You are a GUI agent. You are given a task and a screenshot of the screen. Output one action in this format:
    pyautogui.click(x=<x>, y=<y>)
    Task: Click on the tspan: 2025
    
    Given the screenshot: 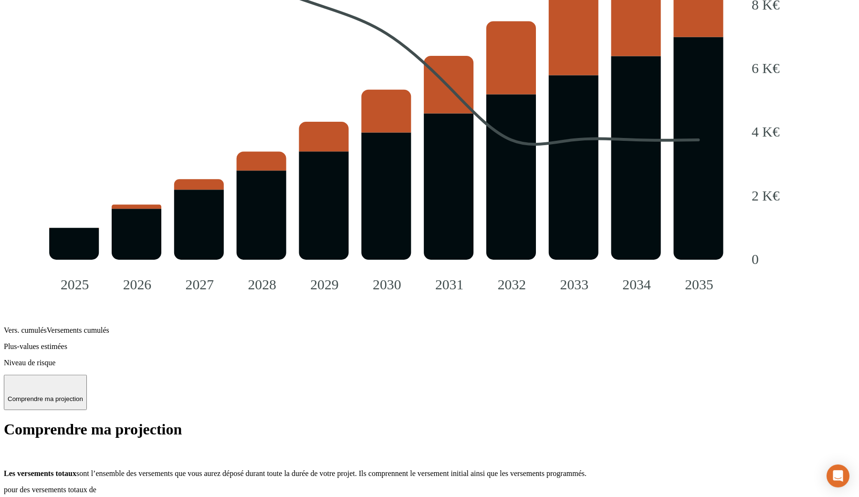 What is the action you would take?
    pyautogui.click(x=74, y=284)
    